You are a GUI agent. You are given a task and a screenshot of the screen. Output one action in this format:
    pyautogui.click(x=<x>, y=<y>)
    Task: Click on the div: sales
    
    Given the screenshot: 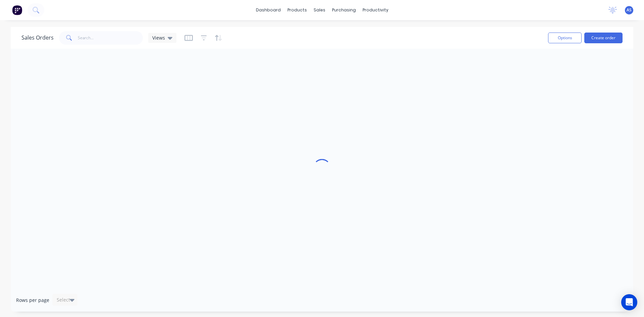 What is the action you would take?
    pyautogui.click(x=319, y=10)
    